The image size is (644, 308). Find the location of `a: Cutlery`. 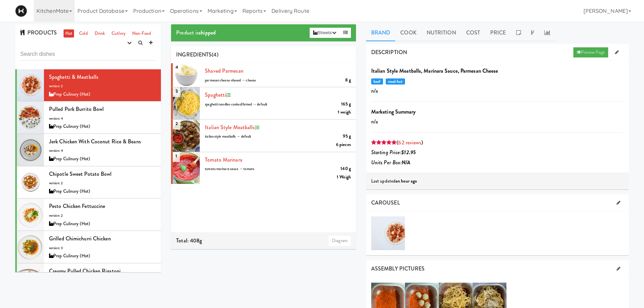

a: Cutlery is located at coordinates (118, 33).